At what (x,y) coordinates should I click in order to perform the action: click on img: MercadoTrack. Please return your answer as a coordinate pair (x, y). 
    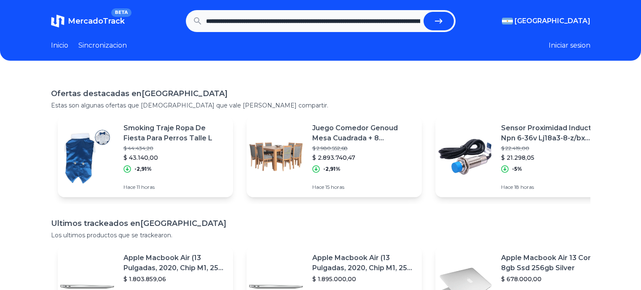
    Looking at the image, I should click on (58, 21).